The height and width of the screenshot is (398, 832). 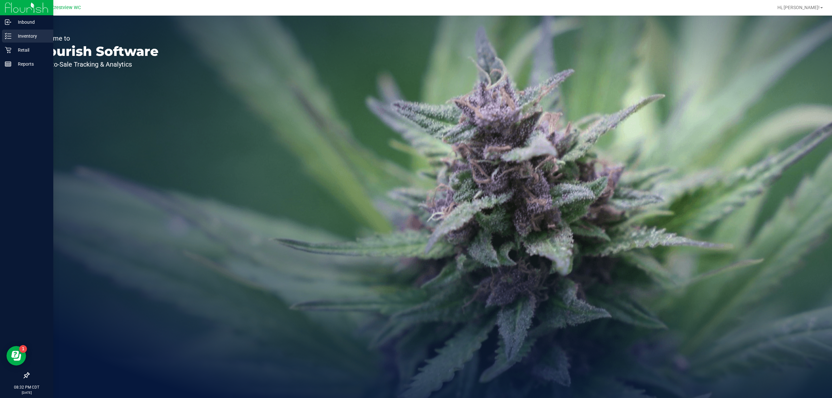 What do you see at coordinates (31, 64) in the screenshot?
I see `p: Reports` at bounding box center [31, 64].